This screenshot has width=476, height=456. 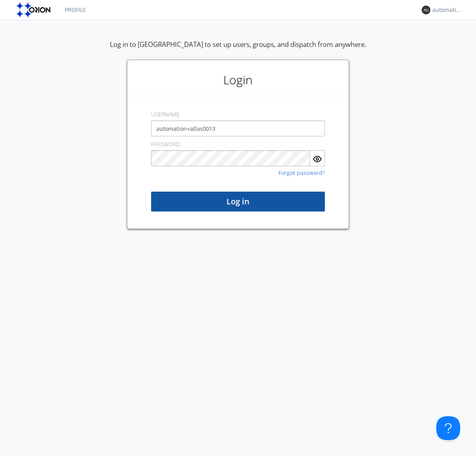 What do you see at coordinates (238, 80) in the screenshot?
I see `h1: Login` at bounding box center [238, 80].